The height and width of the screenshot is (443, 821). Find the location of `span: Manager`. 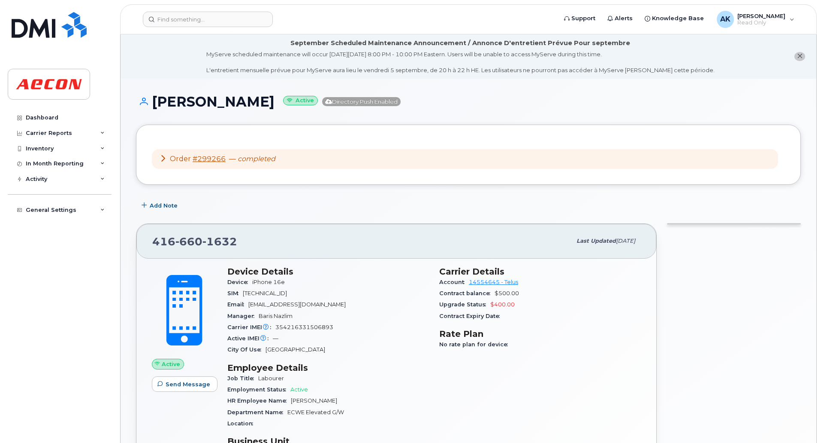

span: Manager is located at coordinates (243, 315).